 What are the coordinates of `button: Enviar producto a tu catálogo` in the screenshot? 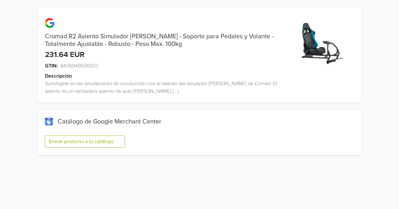 It's located at (85, 142).